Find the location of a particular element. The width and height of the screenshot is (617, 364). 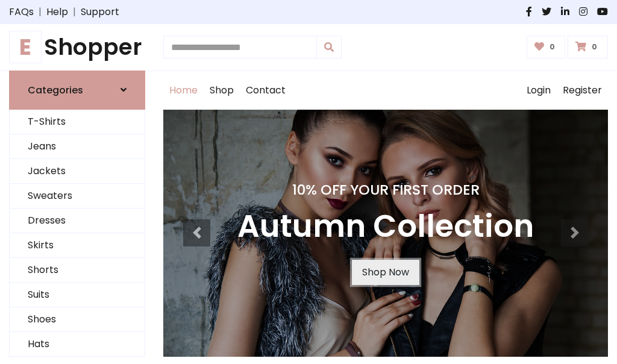

h4: 10% Off Your First Order is located at coordinates (386, 190).